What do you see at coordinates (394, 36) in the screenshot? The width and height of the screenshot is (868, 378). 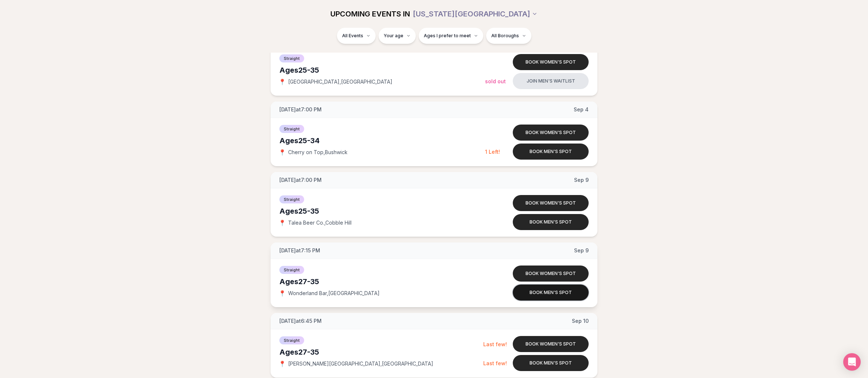 I see `span: Your age` at bounding box center [394, 36].